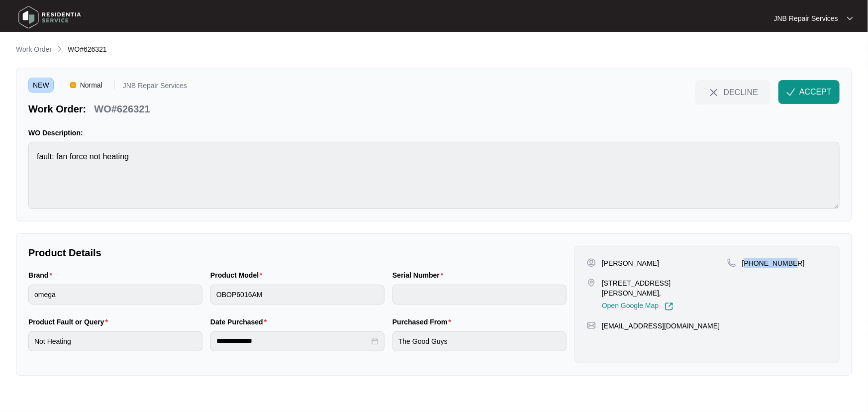  I want to click on input: Brand, so click(116, 295).